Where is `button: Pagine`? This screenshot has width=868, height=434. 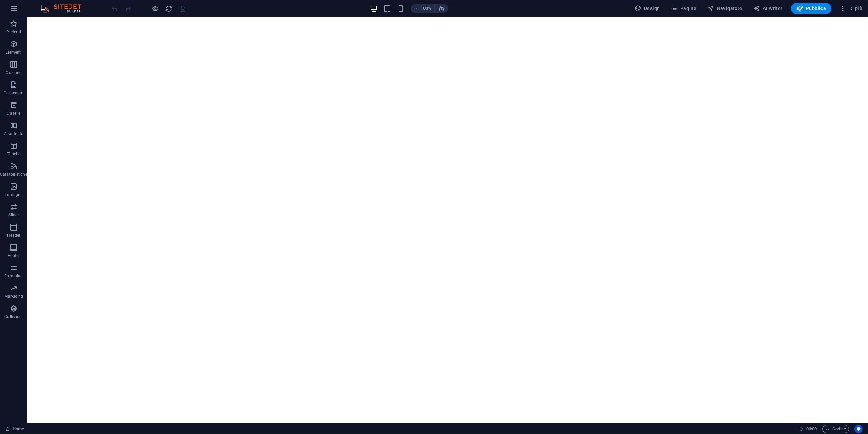 button: Pagine is located at coordinates (684, 9).